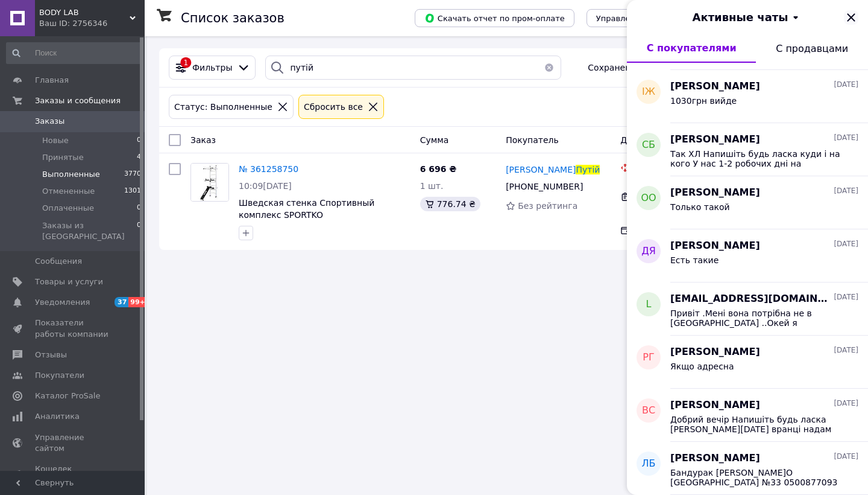 The width and height of the screenshot is (868, 495). Describe the element at coordinates (647, 198) in the screenshot. I see `span: ОО` at that location.